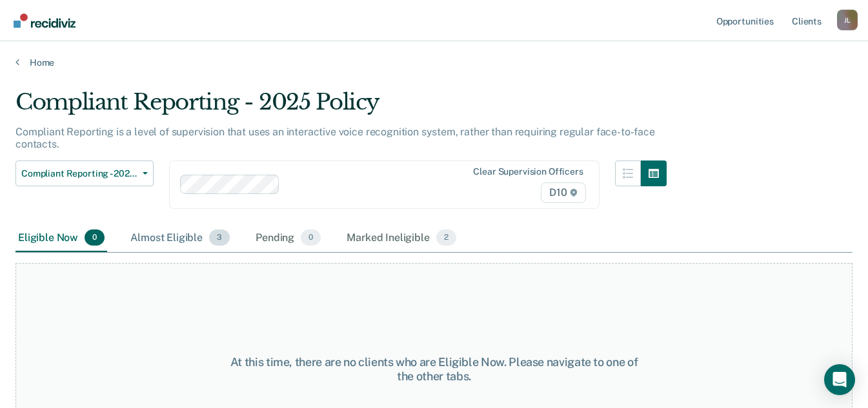 The height and width of the screenshot is (408, 868). What do you see at coordinates (44, 21) in the screenshot?
I see `img: Recidiviz` at bounding box center [44, 21].